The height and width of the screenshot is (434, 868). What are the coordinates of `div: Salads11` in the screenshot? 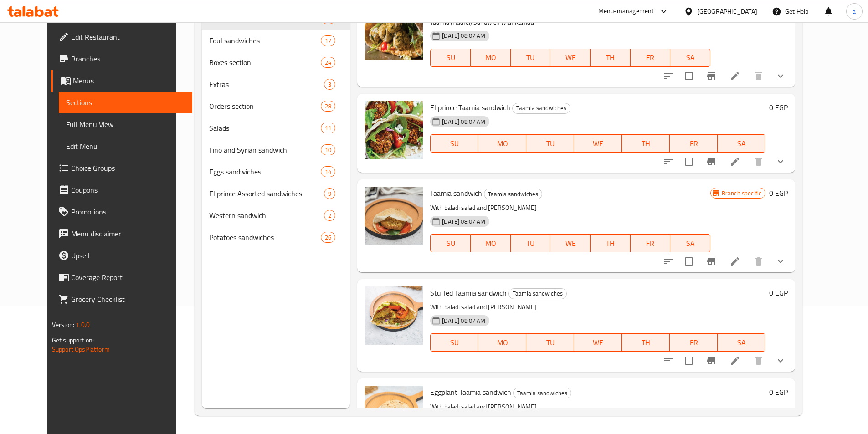 It's located at (276, 128).